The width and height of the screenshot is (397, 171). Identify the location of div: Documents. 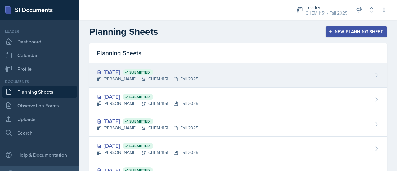
(40, 82).